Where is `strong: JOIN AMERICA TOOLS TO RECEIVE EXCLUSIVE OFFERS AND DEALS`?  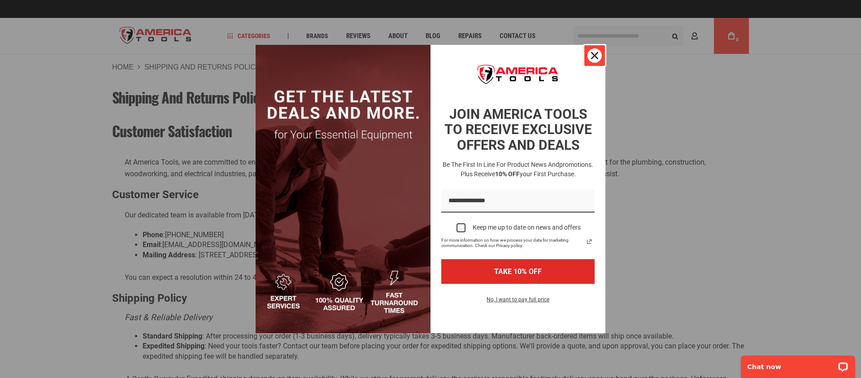
strong: JOIN AMERICA TOOLS TO RECEIVE EXCLUSIVE OFFERS AND DEALS is located at coordinates (518, 130).